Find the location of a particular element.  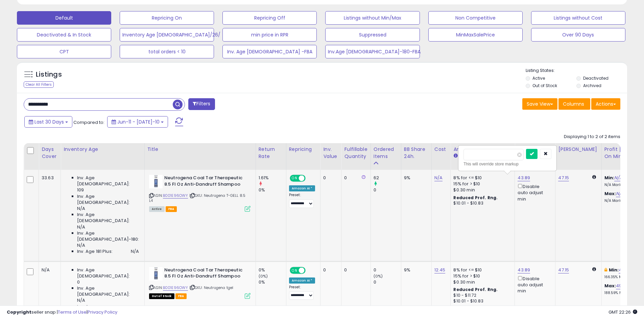

span: Inv. Age 181 Plus: is located at coordinates (94, 252).